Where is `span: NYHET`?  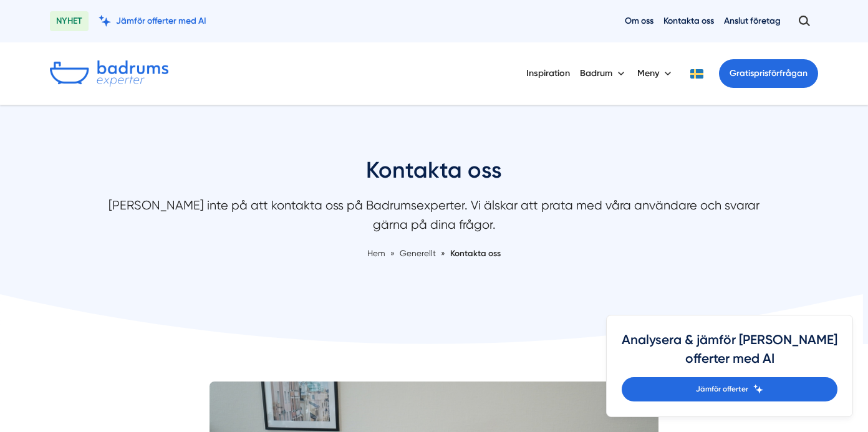 span: NYHET is located at coordinates (69, 21).